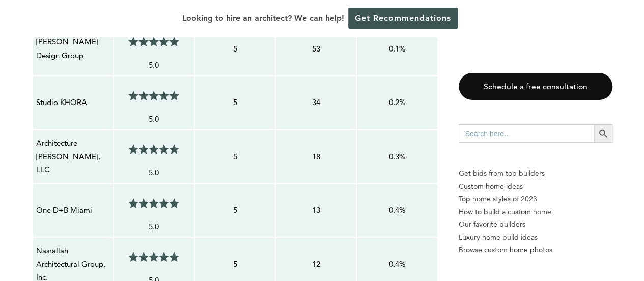 The image size is (644, 281). What do you see at coordinates (397, 48) in the screenshot?
I see `p: 0.1%` at bounding box center [397, 48].